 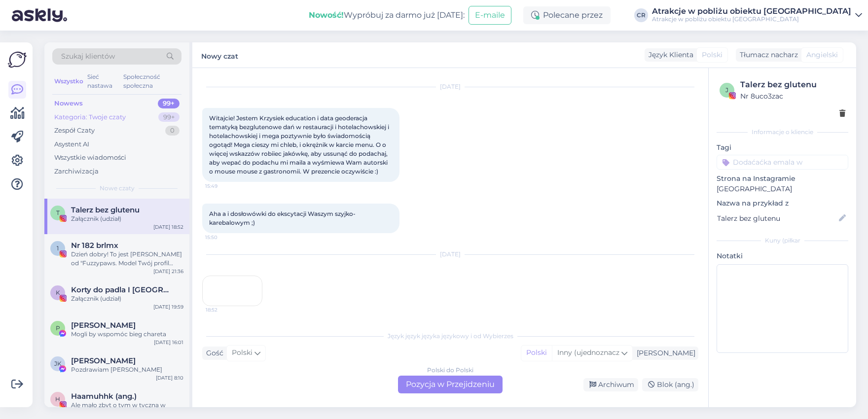 I want to click on div: Społeczność społeczna, so click(x=152, y=81).